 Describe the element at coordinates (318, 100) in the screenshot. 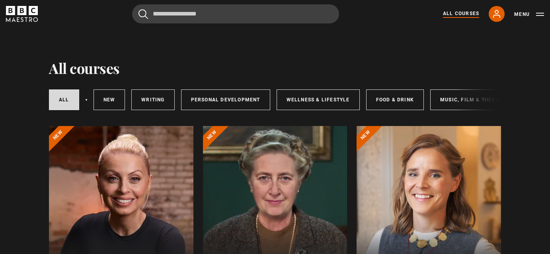

I see `a: Wellness & Lifestyle` at that location.